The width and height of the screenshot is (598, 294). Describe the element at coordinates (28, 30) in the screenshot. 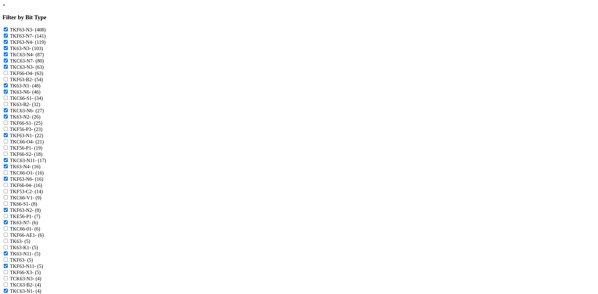

I see `label: TKF63-N3` at that location.